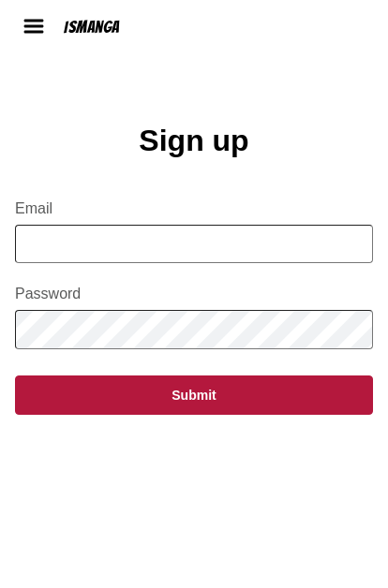 This screenshot has width=388, height=588. Describe the element at coordinates (34, 26) in the screenshot. I see `img: hamburger` at that location.